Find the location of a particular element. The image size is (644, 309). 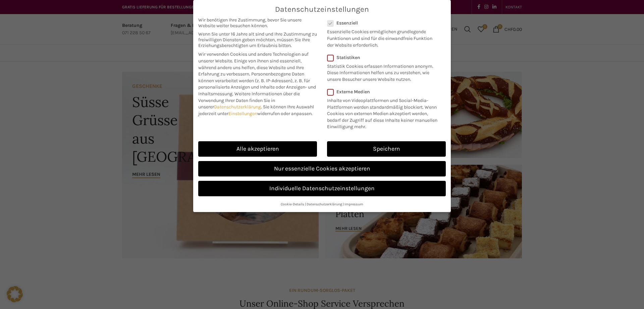

a: Nur essenzielle Cookies akzeptieren is located at coordinates (322, 169).